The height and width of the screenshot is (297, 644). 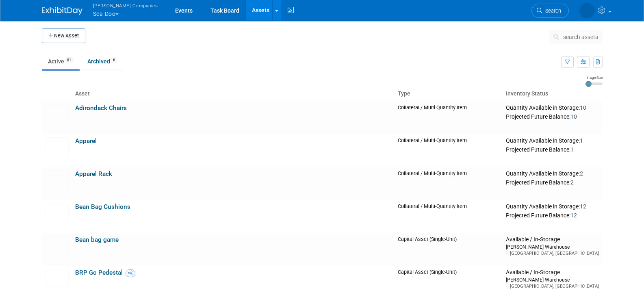 What do you see at coordinates (97, 240) in the screenshot?
I see `a: Bean bag game` at bounding box center [97, 240].